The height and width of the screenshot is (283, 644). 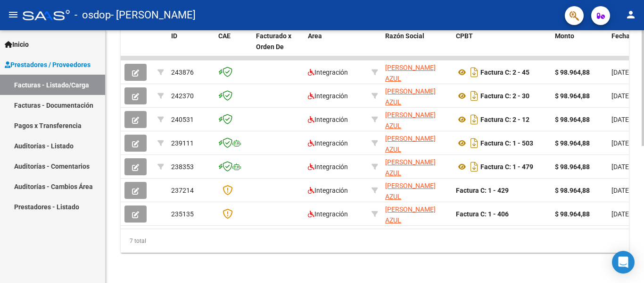 I want to click on datatable-header-cell: Razón Social, so click(x=417, y=47).